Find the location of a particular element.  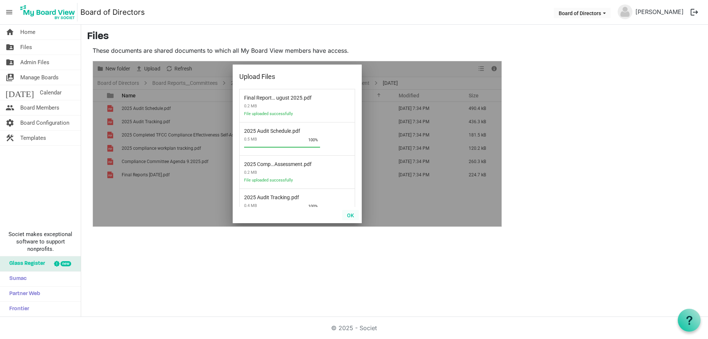

span: Sumac is located at coordinates (16, 279).